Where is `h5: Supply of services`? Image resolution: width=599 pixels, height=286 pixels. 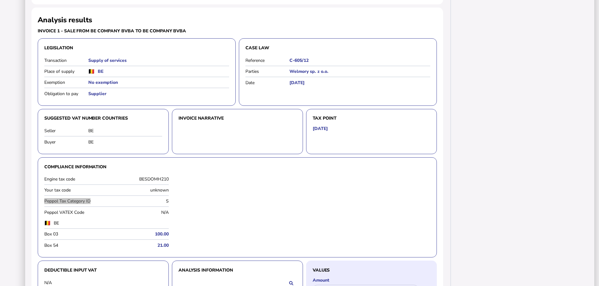 h5: Supply of services is located at coordinates (159, 60).